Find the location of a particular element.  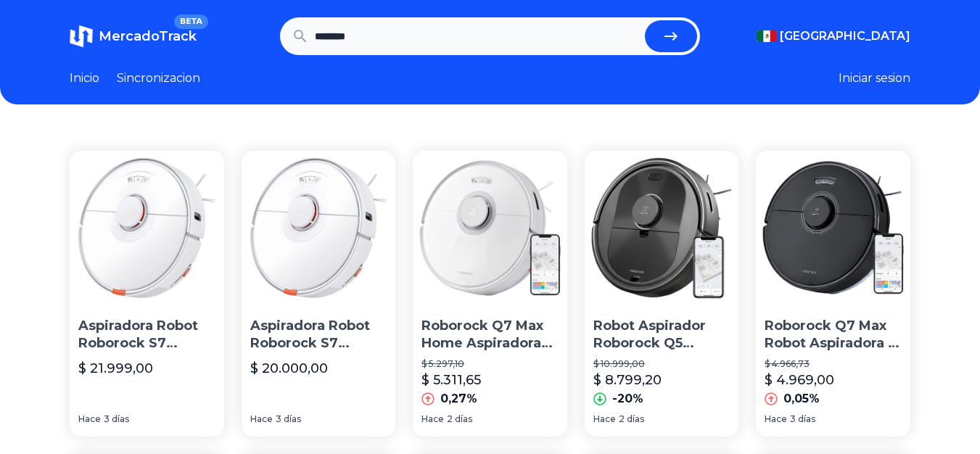

span: BETA is located at coordinates (191, 22).